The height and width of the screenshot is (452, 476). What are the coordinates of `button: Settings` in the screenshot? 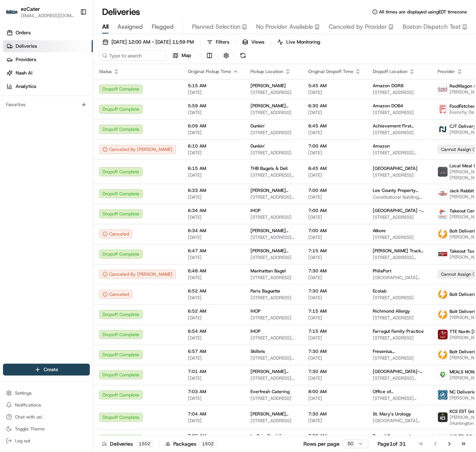 It's located at (46, 393).